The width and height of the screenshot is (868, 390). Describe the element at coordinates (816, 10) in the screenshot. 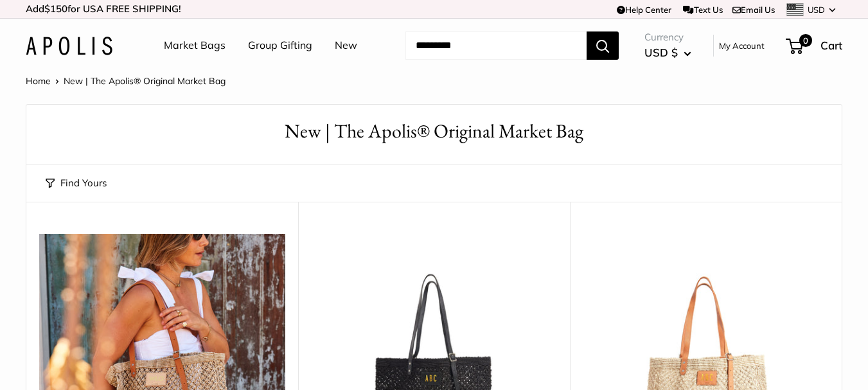

I see `span: USD` at that location.